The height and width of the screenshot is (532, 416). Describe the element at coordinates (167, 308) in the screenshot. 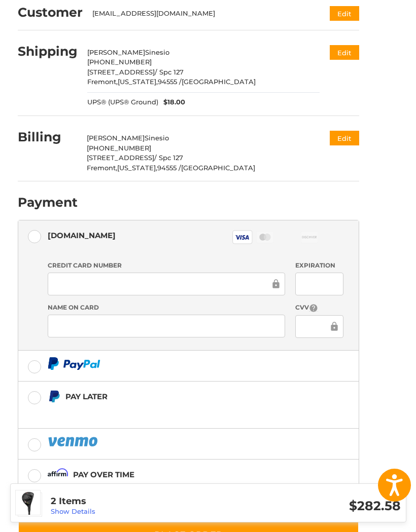

I see `label: Name on Card` at that location.